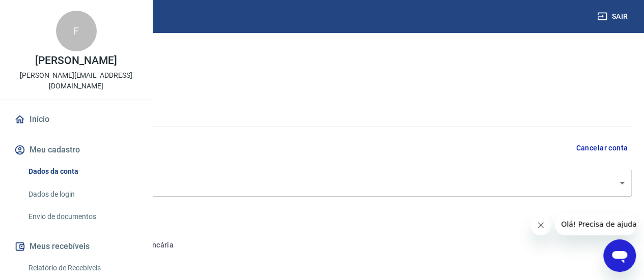 The image size is (644, 280). What do you see at coordinates (76, 31) in the screenshot?
I see `div: F` at bounding box center [76, 31].